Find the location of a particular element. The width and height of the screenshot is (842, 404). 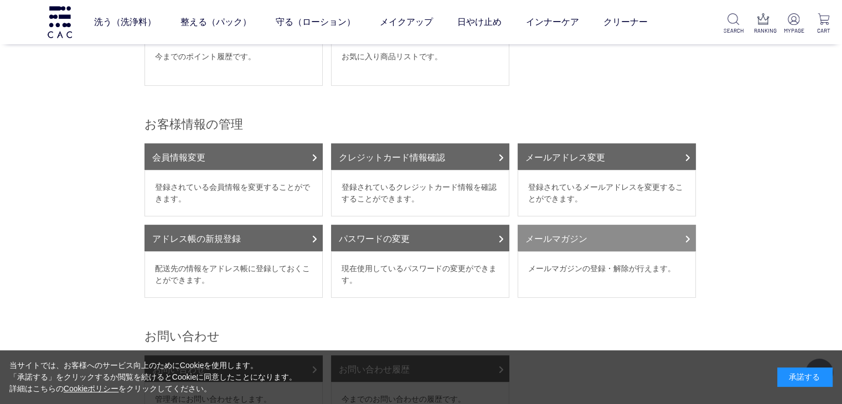

h2: お客様情報の管理 is located at coordinates (421, 124).